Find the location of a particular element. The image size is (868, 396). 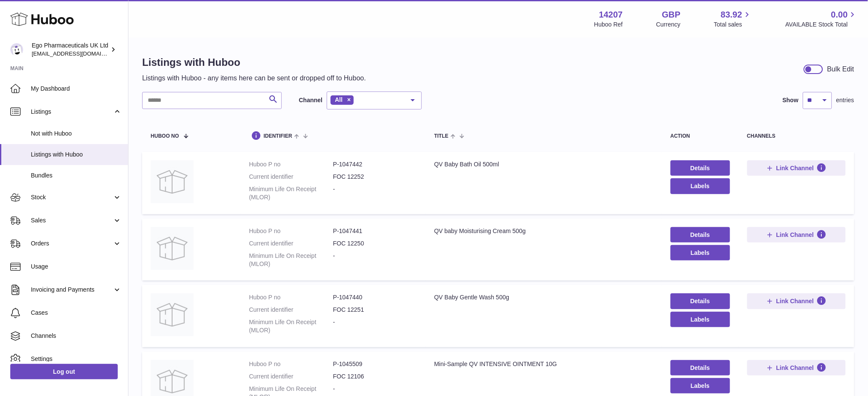

span: entries is located at coordinates (845, 100).